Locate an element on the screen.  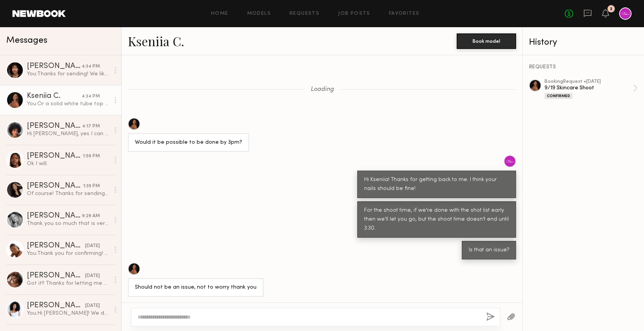
div: 9:29 AM is located at coordinates (91, 216).